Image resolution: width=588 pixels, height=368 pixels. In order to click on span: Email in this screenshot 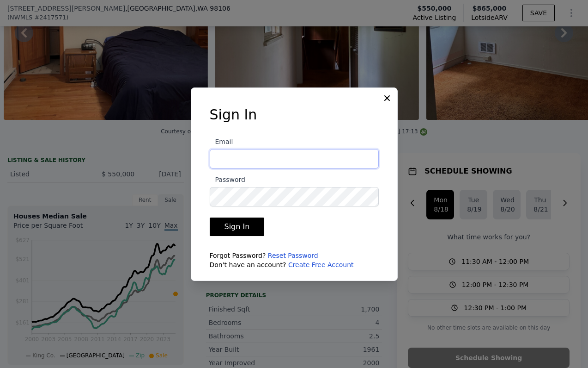, I will do `click(221, 141)`.